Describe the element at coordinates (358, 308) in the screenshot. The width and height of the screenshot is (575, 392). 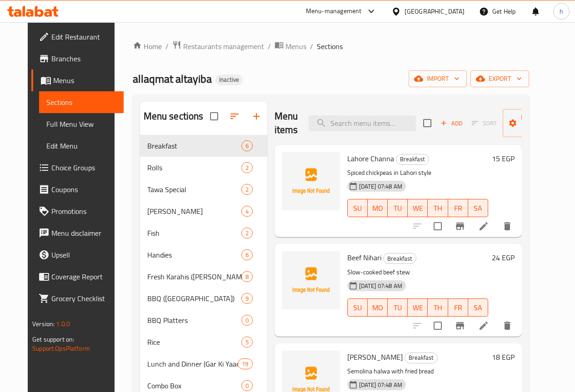
I see `span: SU` at that location.